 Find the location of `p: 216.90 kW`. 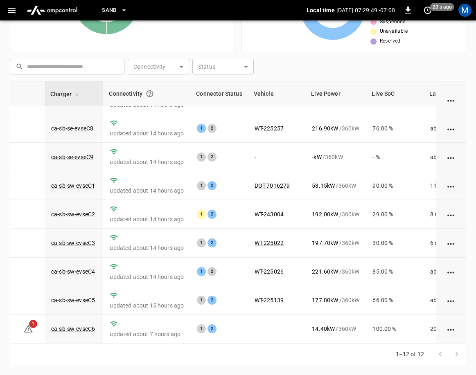

p: 216.90 kW is located at coordinates (325, 128).